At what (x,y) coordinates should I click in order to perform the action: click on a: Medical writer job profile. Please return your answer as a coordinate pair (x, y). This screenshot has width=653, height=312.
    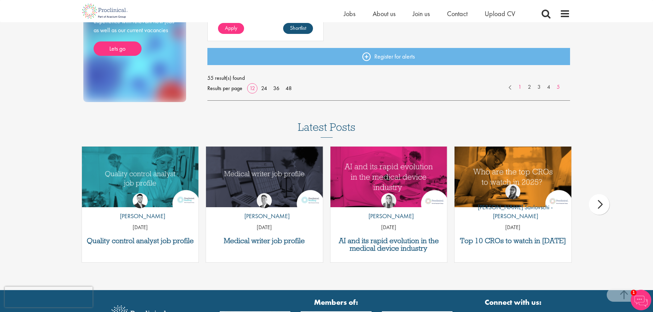
    Looking at the image, I should click on (264, 241).